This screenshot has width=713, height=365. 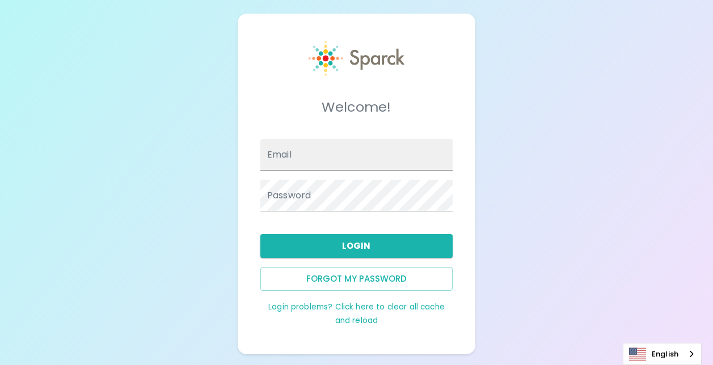 What do you see at coordinates (356, 279) in the screenshot?
I see `button: Forgot my password` at bounding box center [356, 279].